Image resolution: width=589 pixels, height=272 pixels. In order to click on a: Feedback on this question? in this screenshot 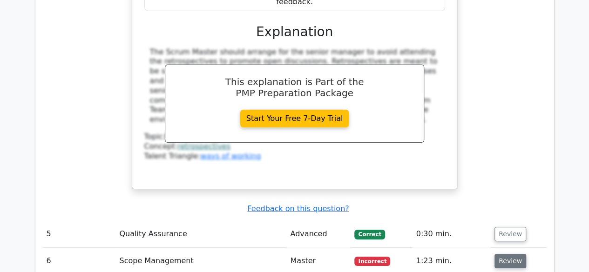, I will do `click(298, 209)`.